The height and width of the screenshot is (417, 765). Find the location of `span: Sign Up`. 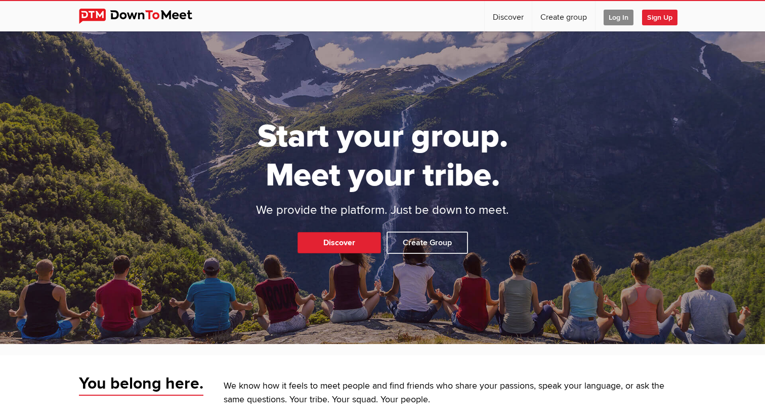

span: Sign Up is located at coordinates (660, 17).